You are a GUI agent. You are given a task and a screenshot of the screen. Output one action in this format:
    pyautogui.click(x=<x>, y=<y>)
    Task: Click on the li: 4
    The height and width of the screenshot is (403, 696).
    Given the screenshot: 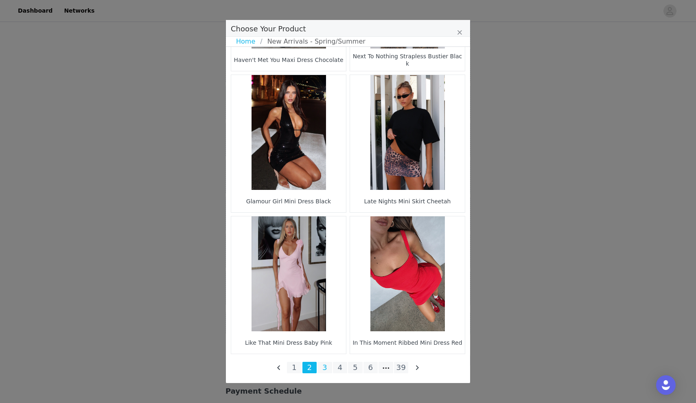 What is the action you would take?
    pyautogui.click(x=340, y=367)
    